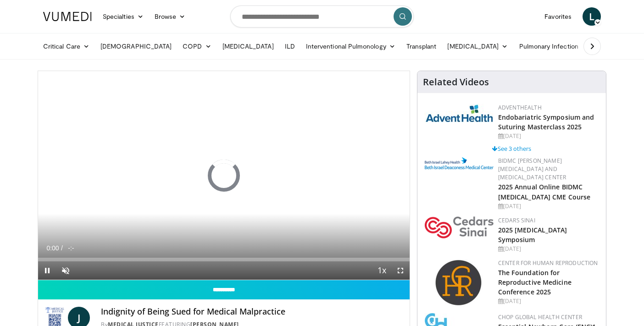  What do you see at coordinates (459, 164) in the screenshot?
I see `img: c96b19ec-a48b-46a9-9095-935f19585444.png.150x105_q85_autocrop_double_scale_upscale_version-0.2.png` at bounding box center [459, 164].